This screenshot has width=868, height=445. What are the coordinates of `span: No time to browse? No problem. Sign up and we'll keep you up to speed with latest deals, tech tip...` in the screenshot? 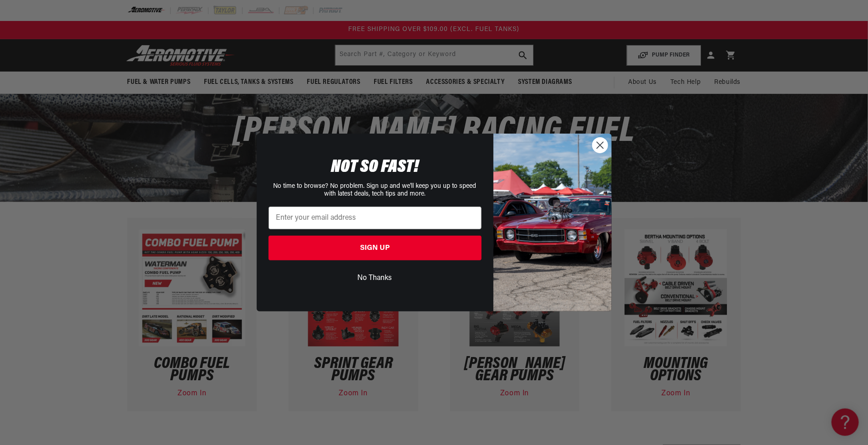 It's located at (375, 190).